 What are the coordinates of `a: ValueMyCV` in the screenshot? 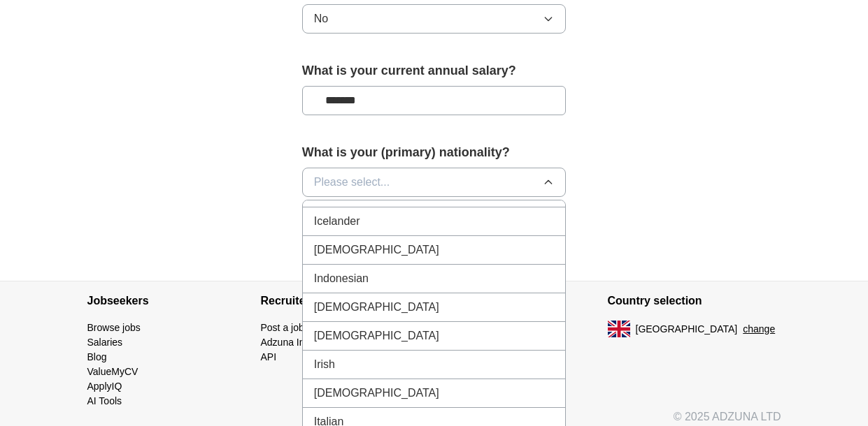 It's located at (113, 372).